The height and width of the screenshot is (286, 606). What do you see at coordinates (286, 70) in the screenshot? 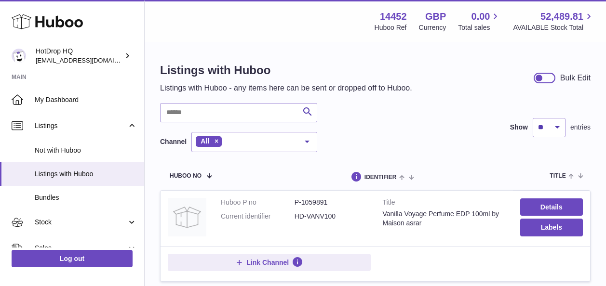
I see `h1: Listings with Huboo` at bounding box center [286, 70].